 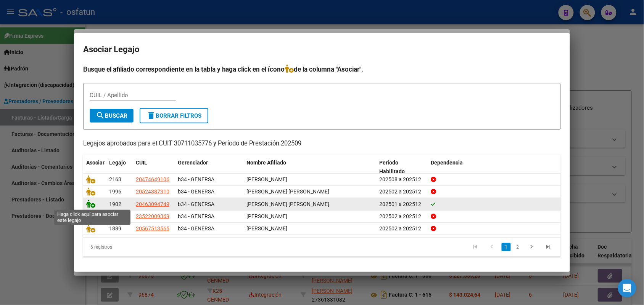 What do you see at coordinates (115, 229) in the screenshot?
I see `span: 1889` at bounding box center [115, 229].